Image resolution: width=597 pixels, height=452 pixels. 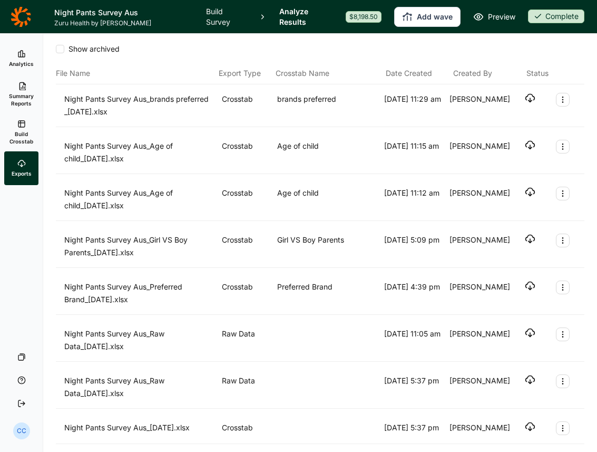 I want to click on a: Build Crosstab, so click(x=21, y=132).